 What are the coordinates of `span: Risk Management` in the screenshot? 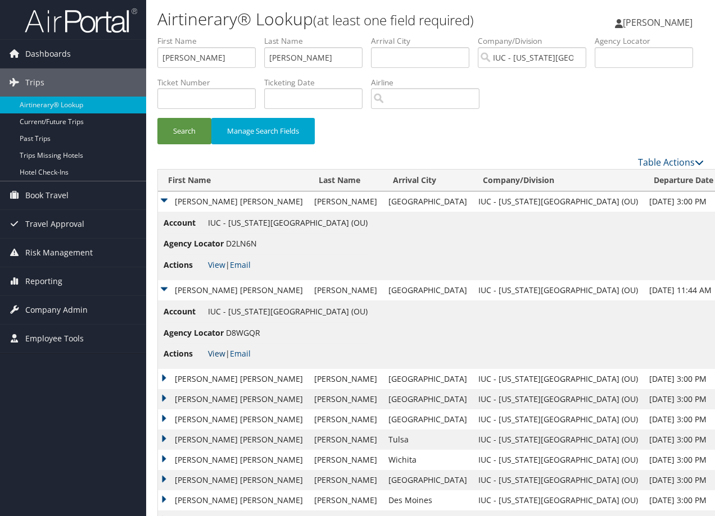 It's located at (59, 253).